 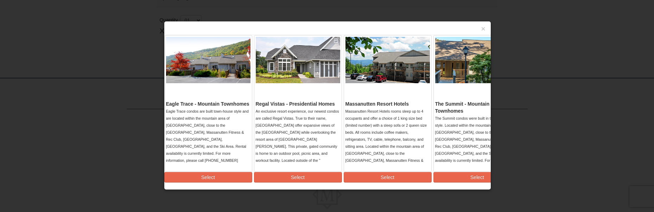 What do you see at coordinates (298, 60) in the screenshot?
I see `img: 19218991-1-902409a9.jpg` at bounding box center [298, 60].